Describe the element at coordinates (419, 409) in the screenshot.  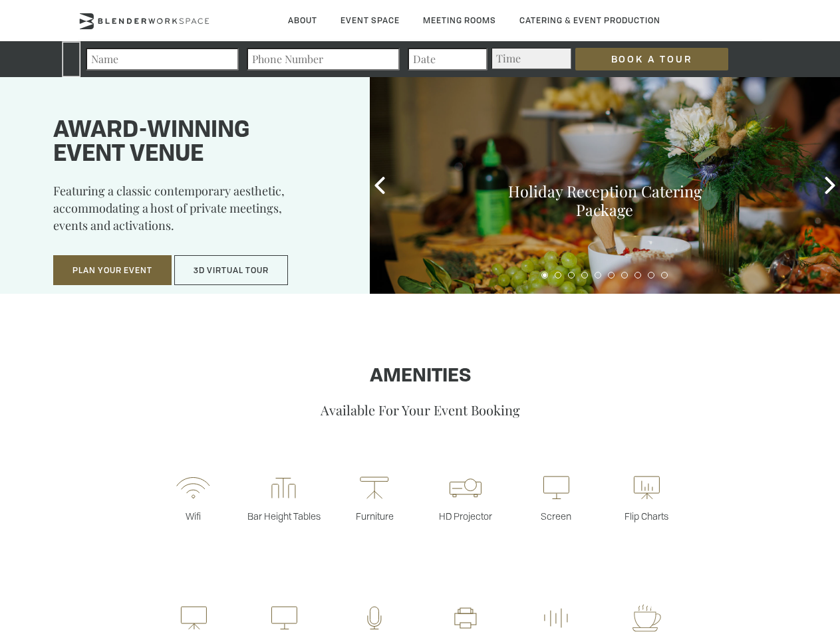
I see `p: Available For Your Event Booking` at that location.